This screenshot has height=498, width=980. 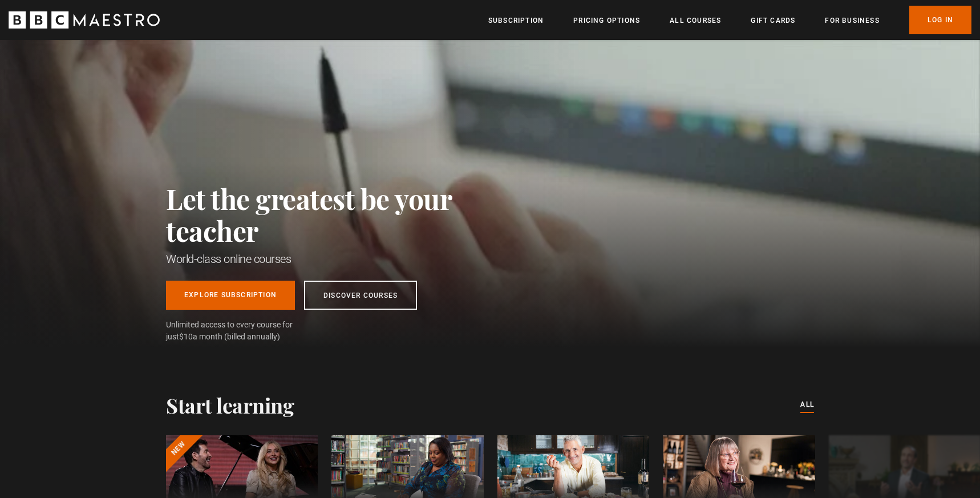 What do you see at coordinates (940, 20) in the screenshot?
I see `a: Log In` at bounding box center [940, 20].